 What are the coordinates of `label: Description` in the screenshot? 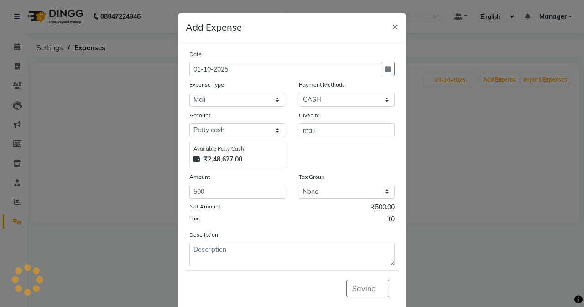 It's located at (204, 235).